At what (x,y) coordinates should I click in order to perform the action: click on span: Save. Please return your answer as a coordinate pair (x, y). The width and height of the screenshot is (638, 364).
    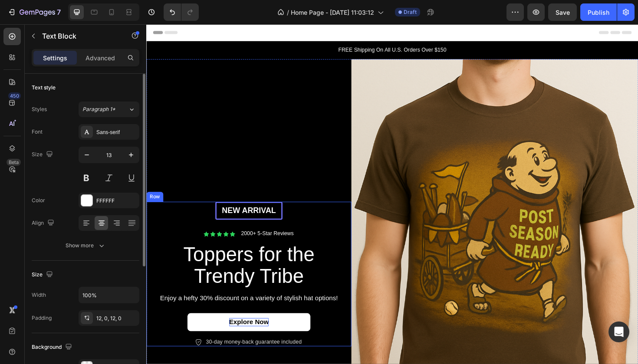
    Looking at the image, I should click on (562, 12).